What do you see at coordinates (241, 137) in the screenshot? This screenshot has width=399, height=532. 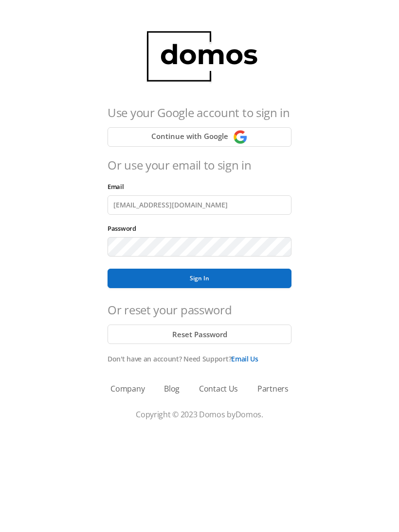 I see `img: Continue with Google` at bounding box center [241, 137].